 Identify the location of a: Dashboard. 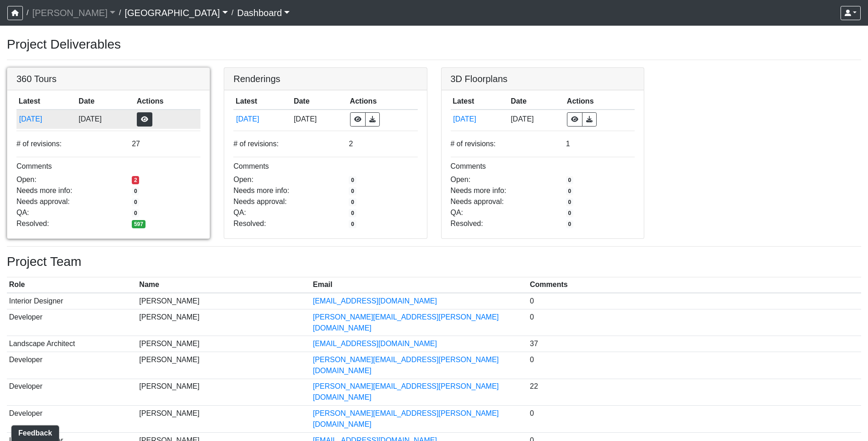
(263, 13).